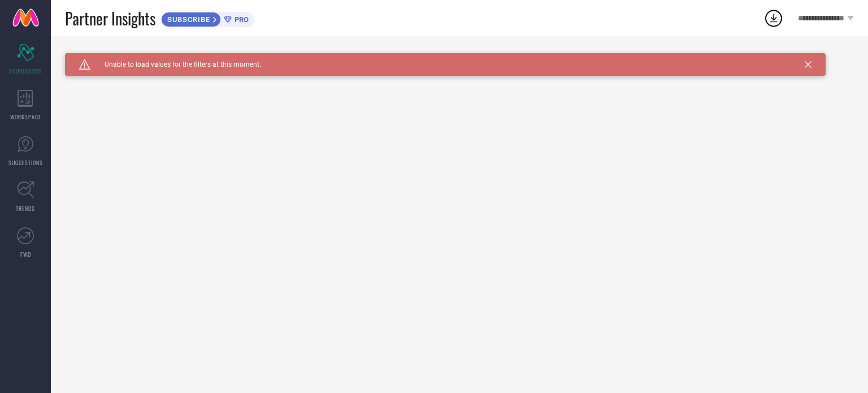 The image size is (868, 393). Describe the element at coordinates (240, 19) in the screenshot. I see `span: PRO` at that location.